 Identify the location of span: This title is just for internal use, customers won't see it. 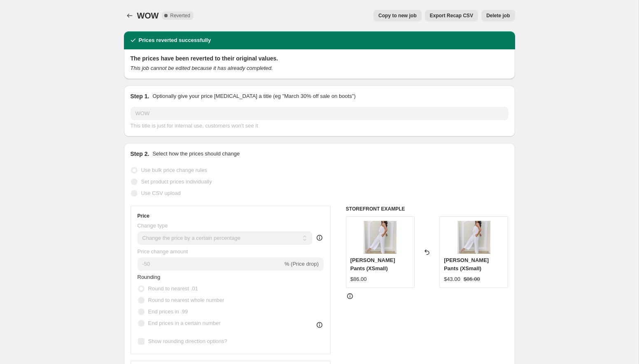
(194, 126).